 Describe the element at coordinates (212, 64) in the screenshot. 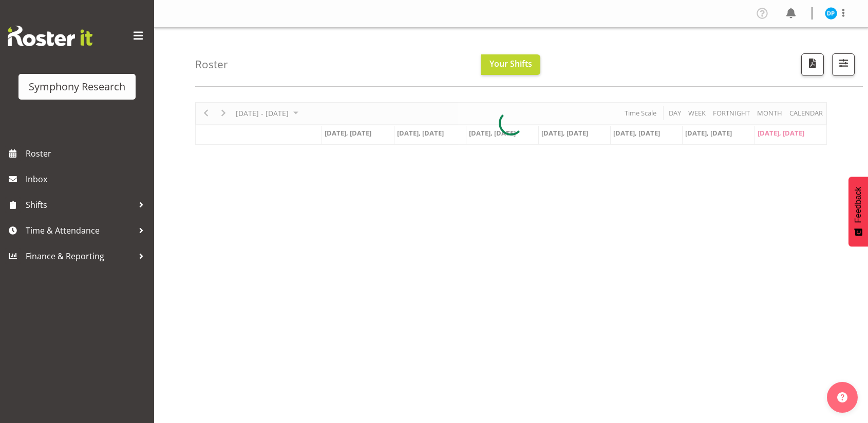

I see `h4: Roster` at that location.